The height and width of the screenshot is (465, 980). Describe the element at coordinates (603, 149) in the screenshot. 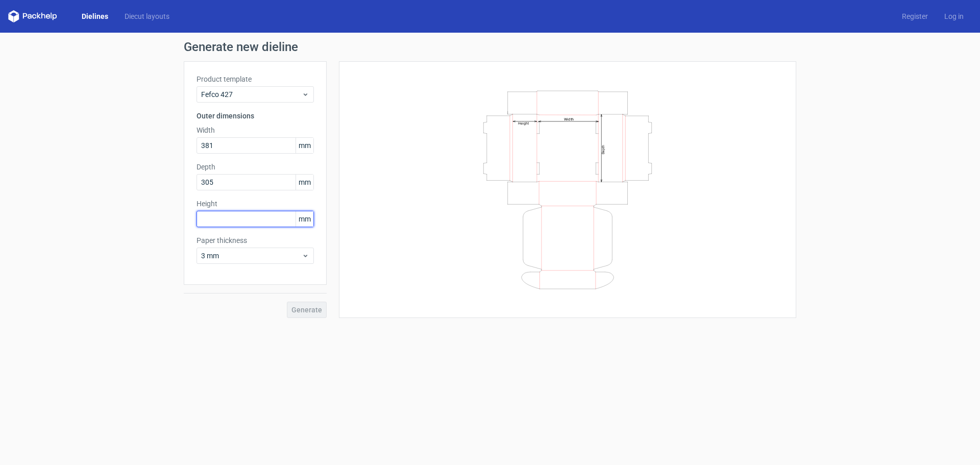

I see `text: Depth` at that location.